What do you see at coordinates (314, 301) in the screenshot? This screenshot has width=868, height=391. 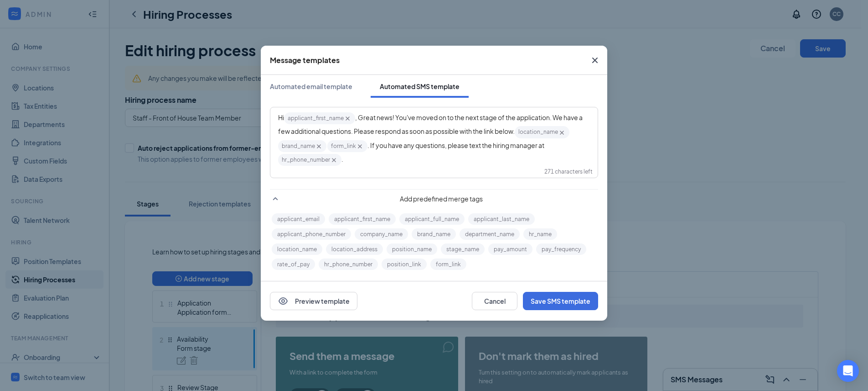 I see `button: EyePreview template` at bounding box center [314, 301].